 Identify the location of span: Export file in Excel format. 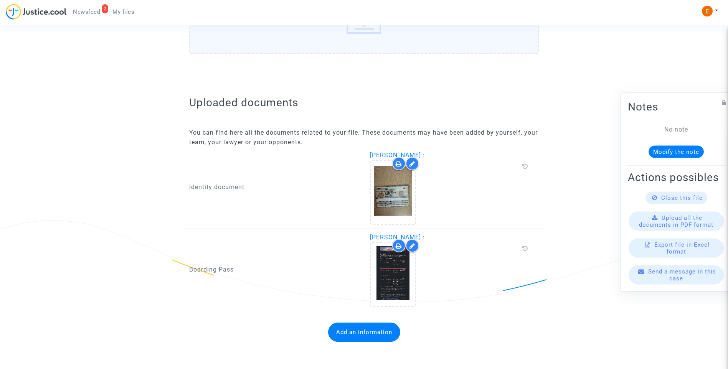
(682, 248).